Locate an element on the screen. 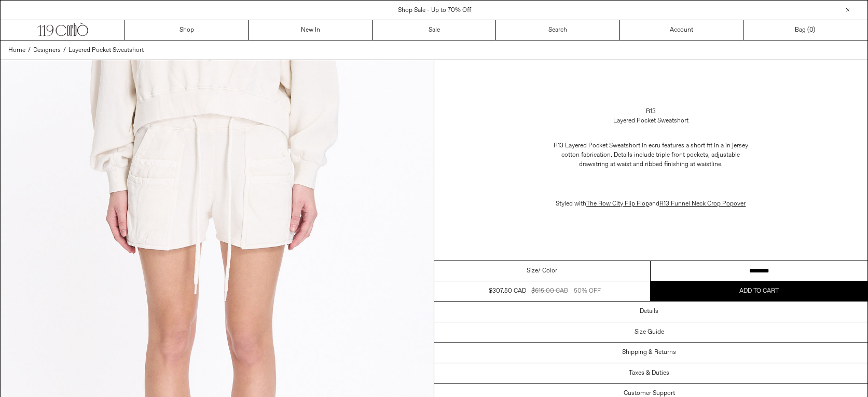 This screenshot has height=397, width=868. div: 50% OFF is located at coordinates (587, 291).